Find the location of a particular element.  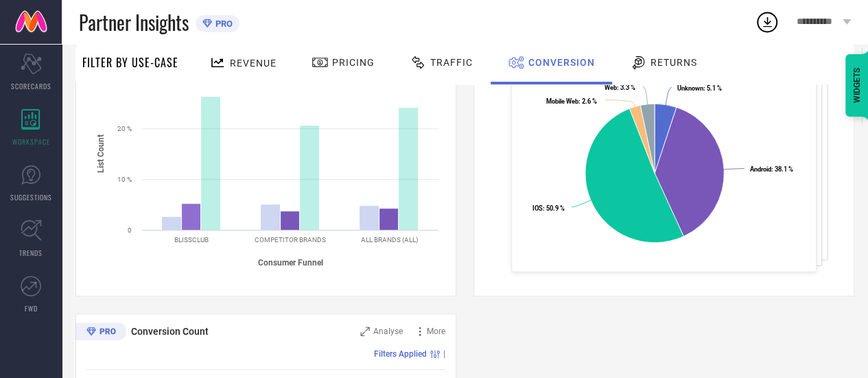

span: Conversion is located at coordinates (561, 63).